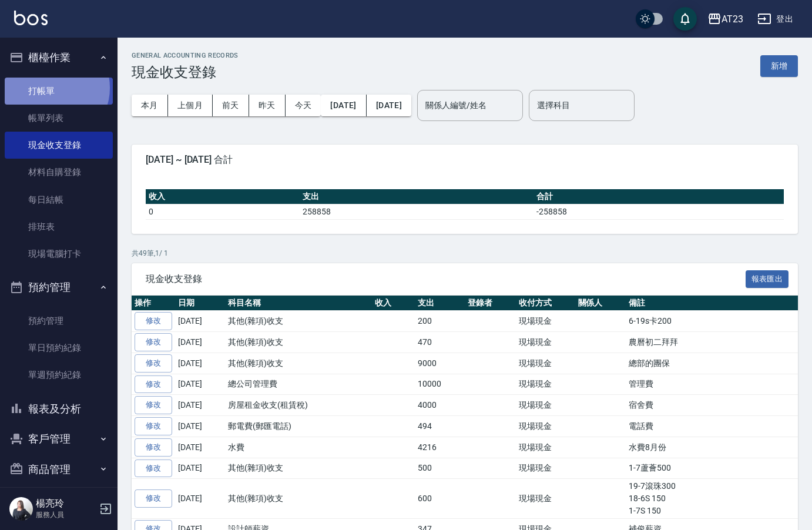 This screenshot has height=530, width=812. What do you see at coordinates (31, 17) in the screenshot?
I see `img: Logo` at bounding box center [31, 17].